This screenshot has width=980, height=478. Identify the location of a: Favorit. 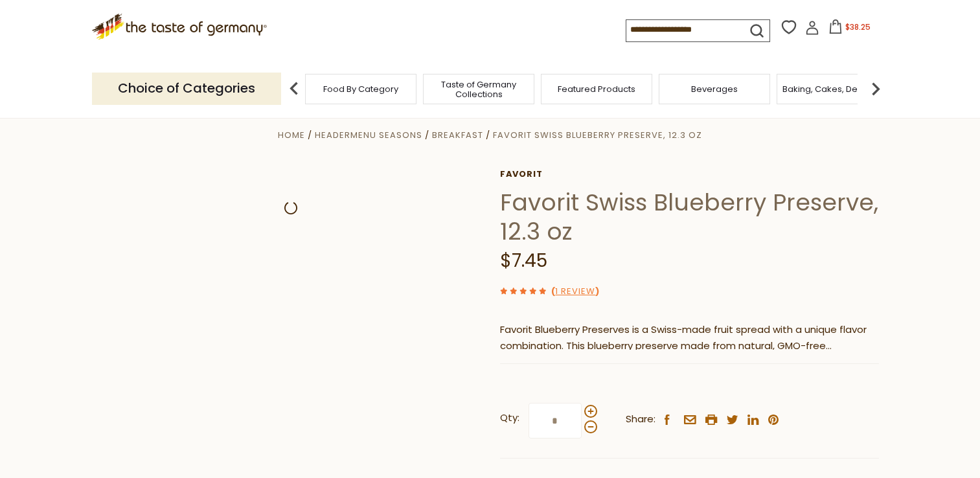
(690, 175).